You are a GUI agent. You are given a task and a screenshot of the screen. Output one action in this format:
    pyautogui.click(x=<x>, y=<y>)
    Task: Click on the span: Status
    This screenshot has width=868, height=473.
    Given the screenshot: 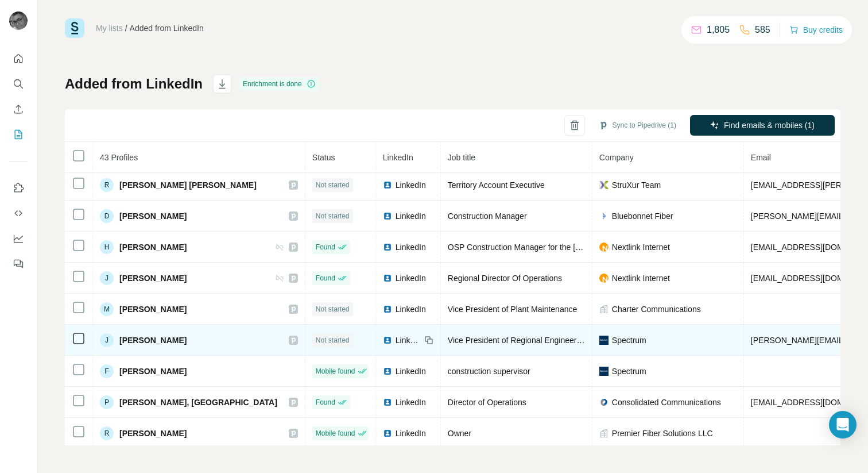 What is the action you would take?
    pyautogui.click(x=324, y=157)
    